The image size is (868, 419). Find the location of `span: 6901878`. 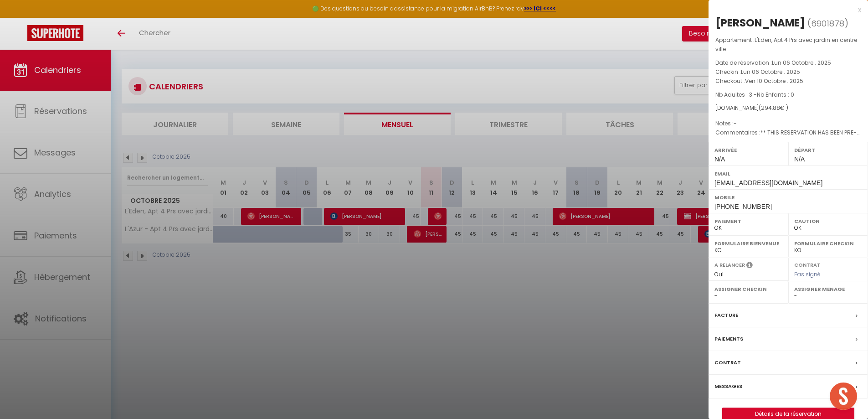

span: 6901878 is located at coordinates (828, 23).